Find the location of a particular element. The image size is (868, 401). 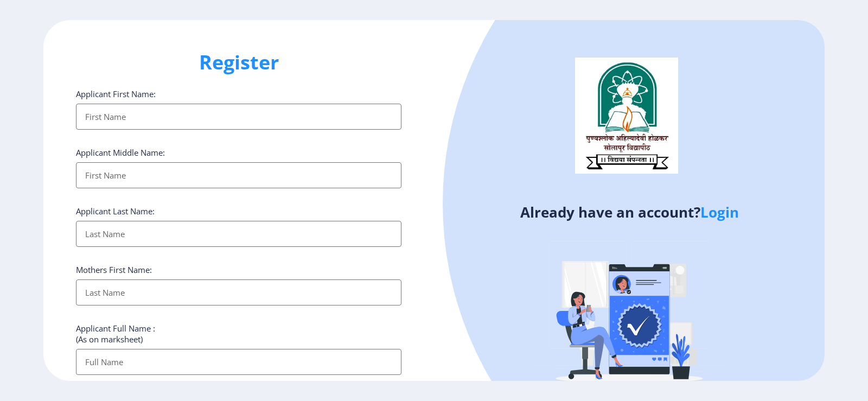

label: Mothers First Name: is located at coordinates (114, 270).